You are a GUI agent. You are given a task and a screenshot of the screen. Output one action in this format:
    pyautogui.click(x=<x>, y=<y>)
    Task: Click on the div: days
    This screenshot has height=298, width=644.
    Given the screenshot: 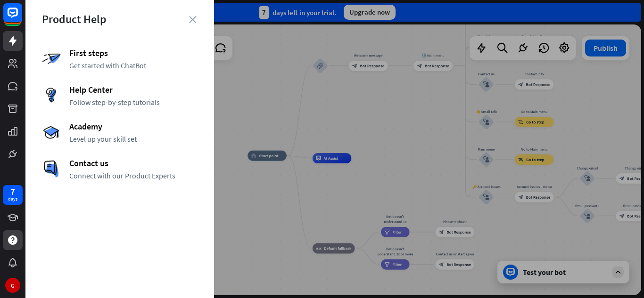 What is the action you would take?
    pyautogui.click(x=13, y=199)
    